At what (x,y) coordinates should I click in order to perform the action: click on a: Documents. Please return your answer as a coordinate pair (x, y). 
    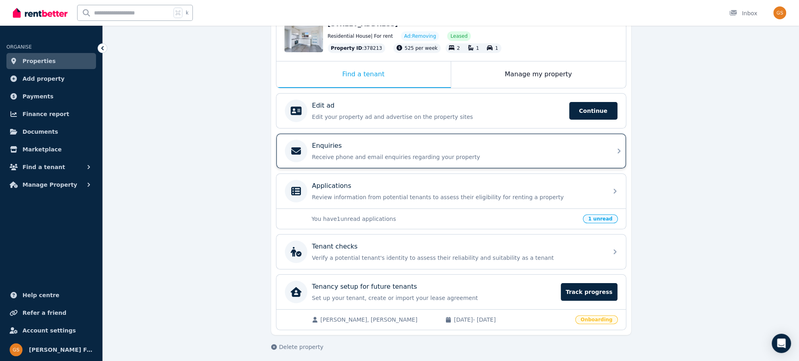
    Looking at the image, I should click on (51, 132).